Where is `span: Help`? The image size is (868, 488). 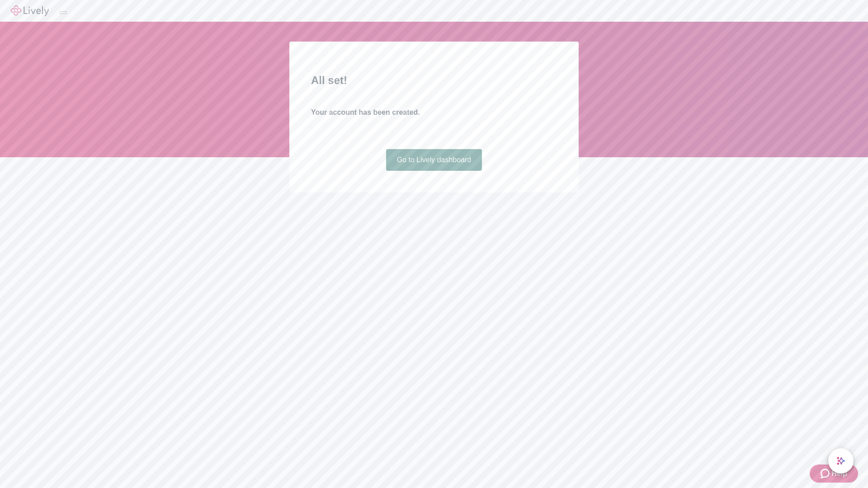
span: Help is located at coordinates (840, 474).